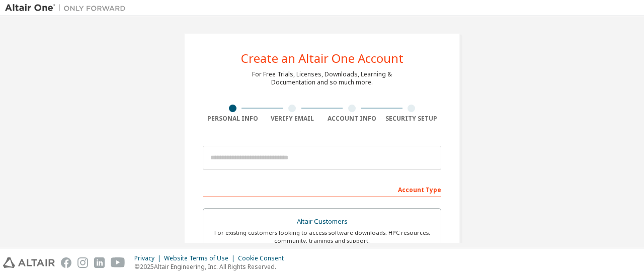 Image resolution: width=644 pixels, height=277 pixels. What do you see at coordinates (83, 262) in the screenshot?
I see `img: instagram.svg` at bounding box center [83, 262].